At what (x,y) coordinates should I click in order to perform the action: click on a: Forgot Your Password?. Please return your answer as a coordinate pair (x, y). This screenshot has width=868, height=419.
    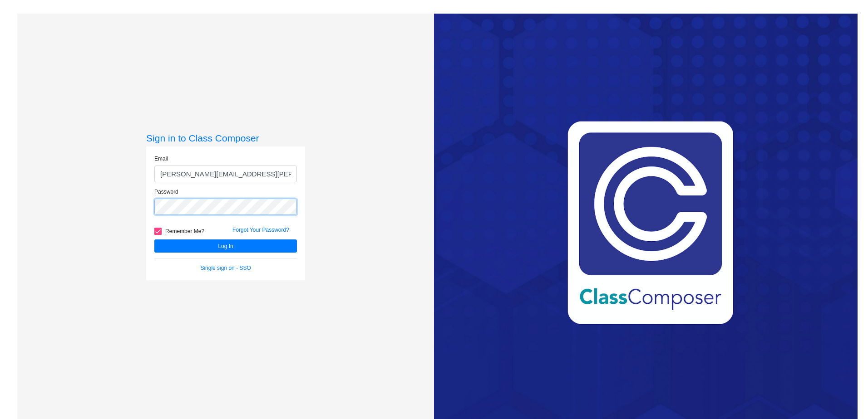
    Looking at the image, I should click on (260, 230).